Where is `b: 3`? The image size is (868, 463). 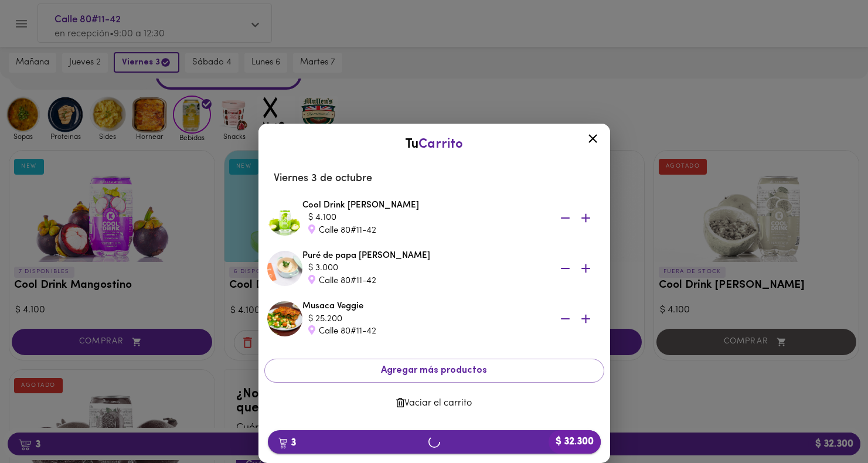 b: 3 is located at coordinates (287, 443).